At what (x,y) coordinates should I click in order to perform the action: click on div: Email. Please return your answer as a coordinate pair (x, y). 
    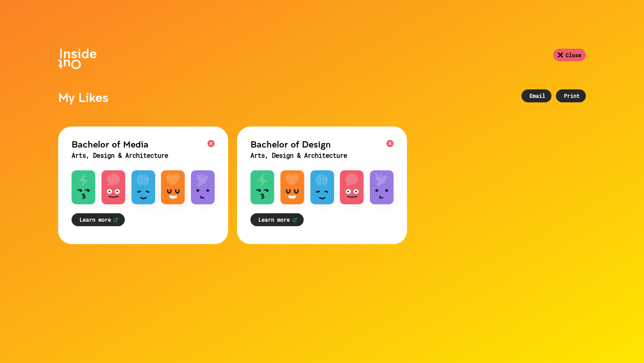
    Looking at the image, I should click on (536, 95).